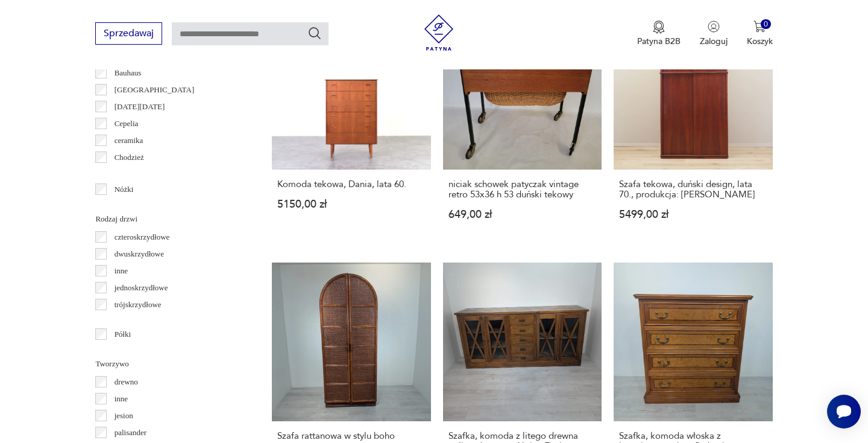  I want to click on p: 5499,00 zł, so click(693, 214).